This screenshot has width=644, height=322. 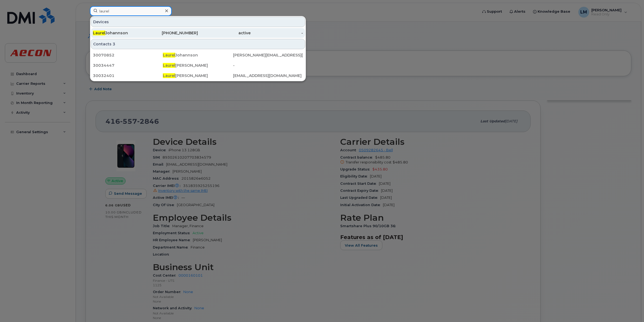 What do you see at coordinates (128, 76) in the screenshot?
I see `div: 30032401` at bounding box center [128, 76].